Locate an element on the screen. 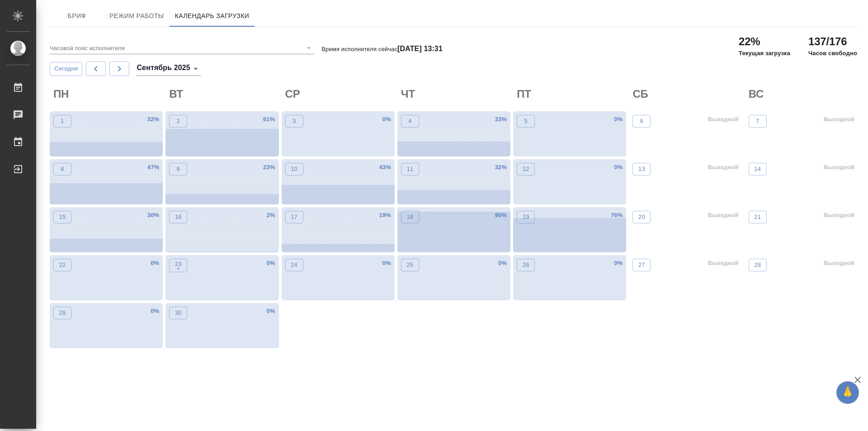  p: 2 % is located at coordinates (271, 215).